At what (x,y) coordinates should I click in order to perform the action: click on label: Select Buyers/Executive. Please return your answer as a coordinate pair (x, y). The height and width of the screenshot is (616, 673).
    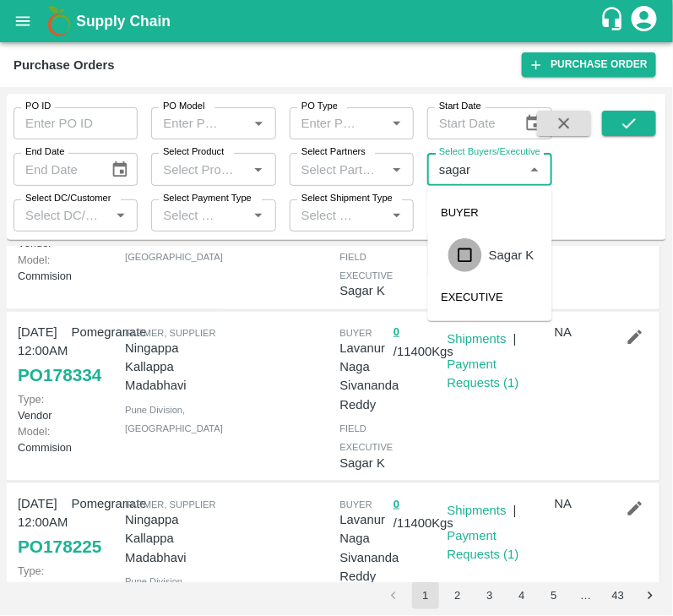
    Looking at the image, I should click on (490, 152).